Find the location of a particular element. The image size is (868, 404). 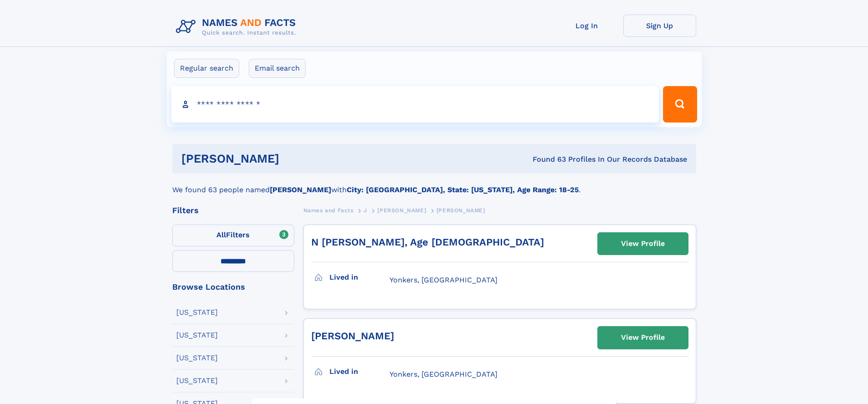

a: J is located at coordinates (365, 210).